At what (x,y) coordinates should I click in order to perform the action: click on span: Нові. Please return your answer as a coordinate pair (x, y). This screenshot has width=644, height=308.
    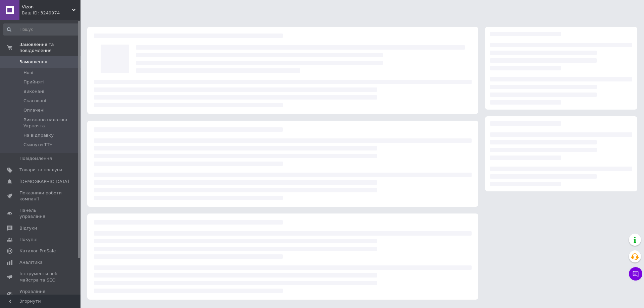
    Looking at the image, I should click on (28, 72).